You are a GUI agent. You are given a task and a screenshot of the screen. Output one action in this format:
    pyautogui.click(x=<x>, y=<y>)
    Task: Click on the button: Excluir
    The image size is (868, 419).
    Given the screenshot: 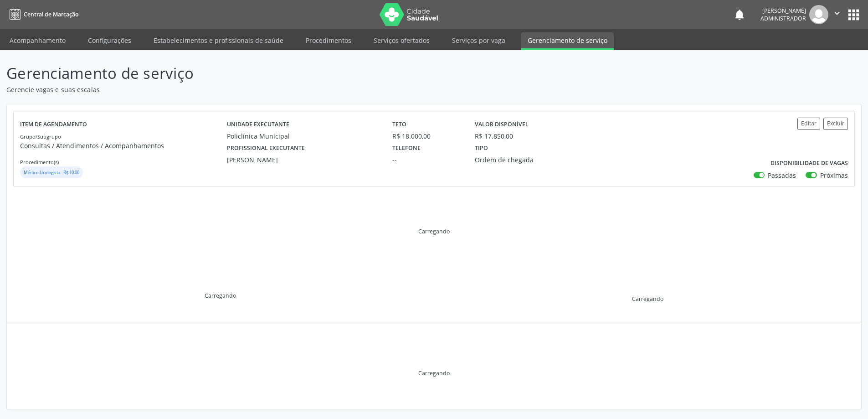 What is the action you would take?
    pyautogui.click(x=836, y=124)
    